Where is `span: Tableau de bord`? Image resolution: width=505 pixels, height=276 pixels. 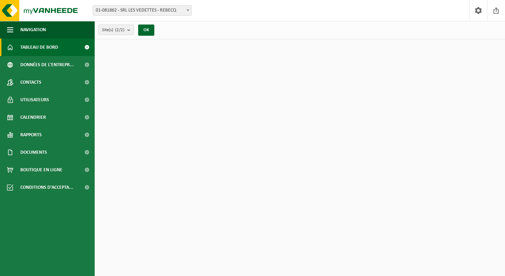 span: Tableau de bord is located at coordinates (39, 47).